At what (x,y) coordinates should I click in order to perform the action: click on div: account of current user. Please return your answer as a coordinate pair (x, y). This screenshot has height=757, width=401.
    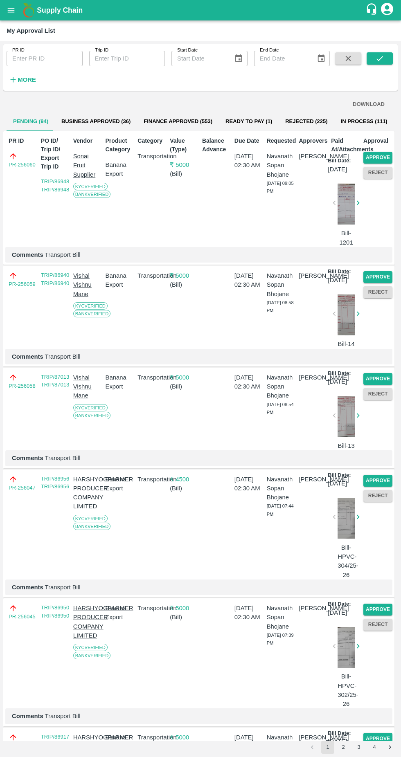
    Looking at the image, I should click on (387, 10).